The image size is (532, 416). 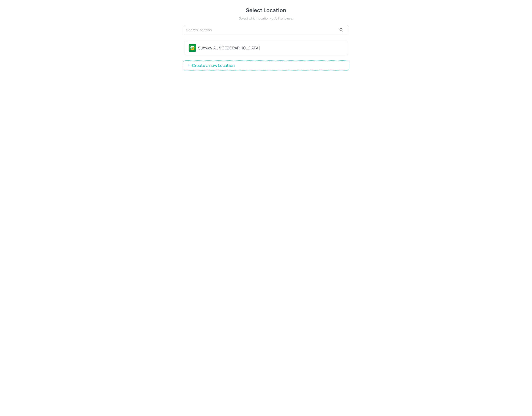 I want to click on button: search, so click(x=341, y=30).